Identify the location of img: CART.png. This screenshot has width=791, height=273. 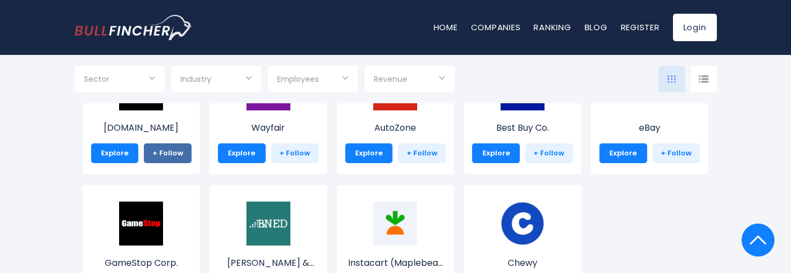
(395, 223).